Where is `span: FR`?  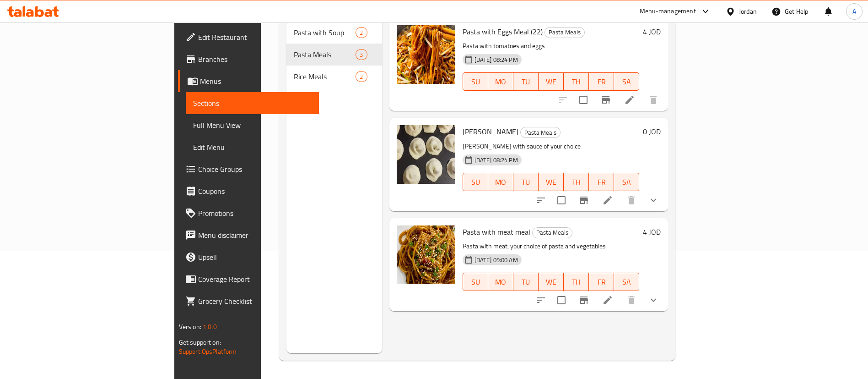 span: FR is located at coordinates (602, 182).